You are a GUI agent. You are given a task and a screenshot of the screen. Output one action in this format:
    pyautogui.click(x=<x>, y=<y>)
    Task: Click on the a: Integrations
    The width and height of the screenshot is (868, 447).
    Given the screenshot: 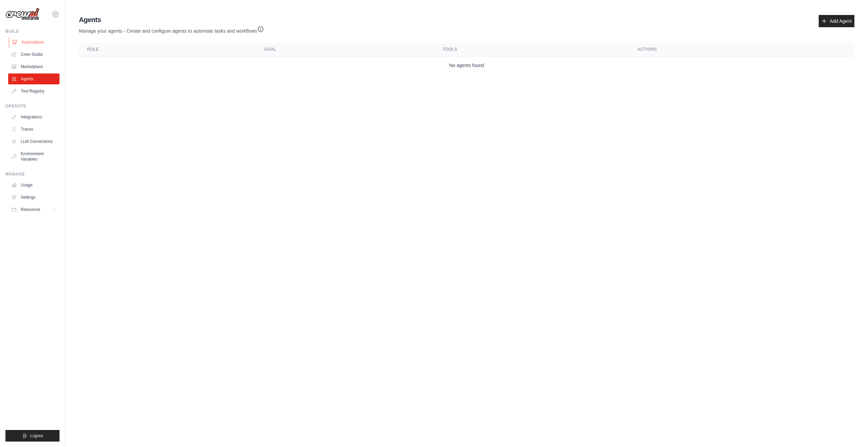 What is the action you would take?
    pyautogui.click(x=34, y=117)
    